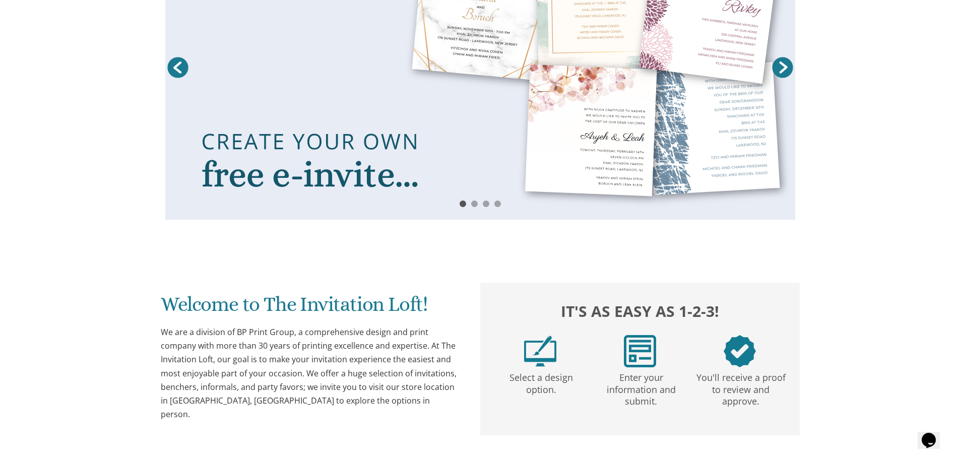  Describe the element at coordinates (640, 351) in the screenshot. I see `img: step2.png` at that location.